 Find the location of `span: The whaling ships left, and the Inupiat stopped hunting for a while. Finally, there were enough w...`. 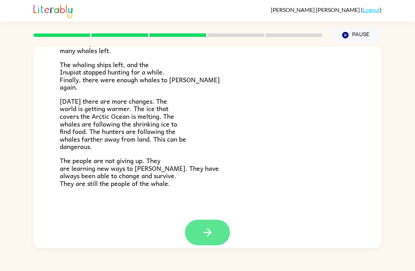

span: The whaling ships left, and the Inupiat stopped hunting for a while. Finally, there were enough w... is located at coordinates (140, 76).